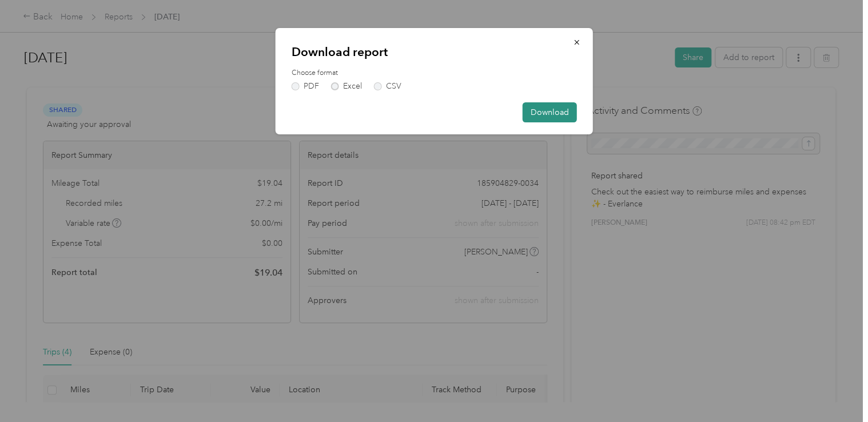 The image size is (868, 422). Describe the element at coordinates (549, 112) in the screenshot. I see `button: Download` at that location.